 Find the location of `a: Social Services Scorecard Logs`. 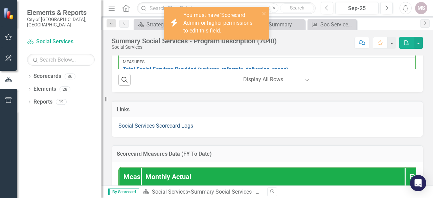

a: Social Services Scorecard Logs is located at coordinates (156, 126).